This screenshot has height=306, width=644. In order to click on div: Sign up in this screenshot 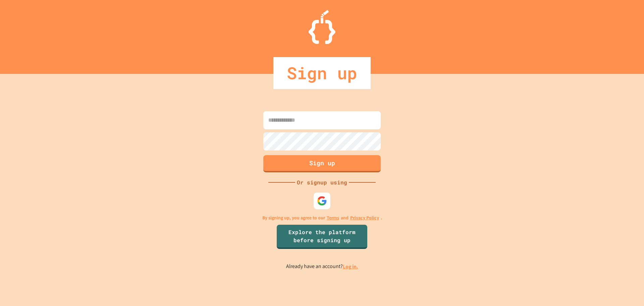, I will do `click(322, 73)`.